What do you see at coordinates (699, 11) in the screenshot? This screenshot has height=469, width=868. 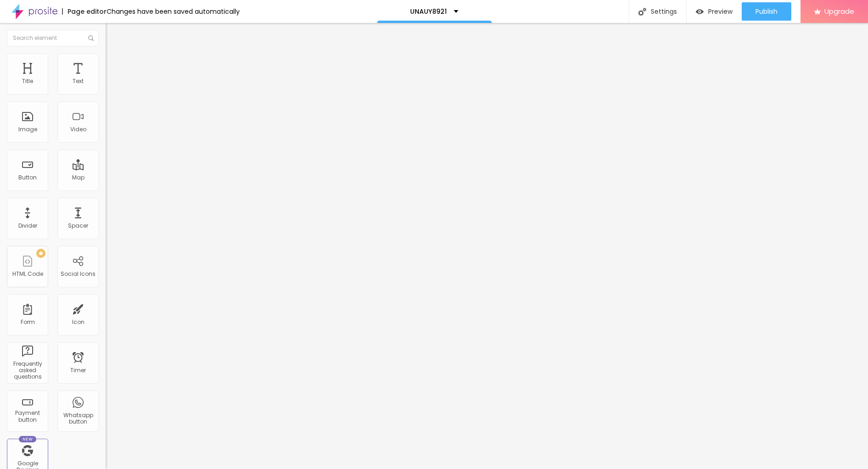 I see `img: view-1.svg` at bounding box center [699, 11].